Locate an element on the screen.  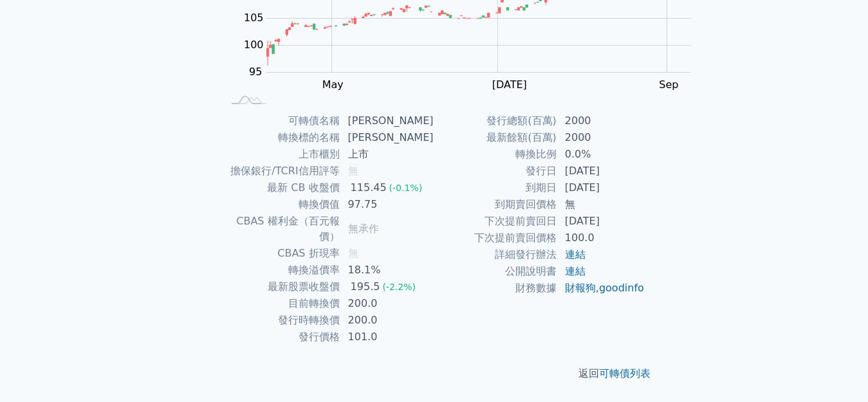
td: 到期賣回價格 is located at coordinates (495, 205).